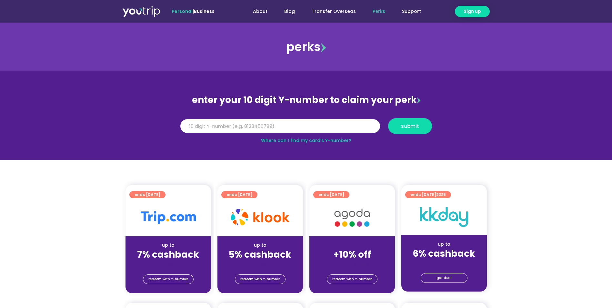 The width and height of the screenshot is (612, 308). Describe the element at coordinates (260, 11) in the screenshot. I see `a: About` at that location.